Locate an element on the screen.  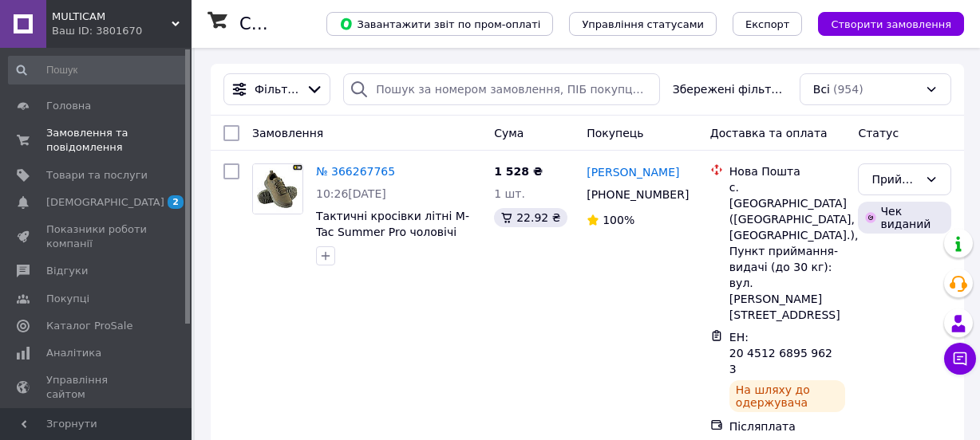
span: 1 528 ₴ is located at coordinates (518, 171).